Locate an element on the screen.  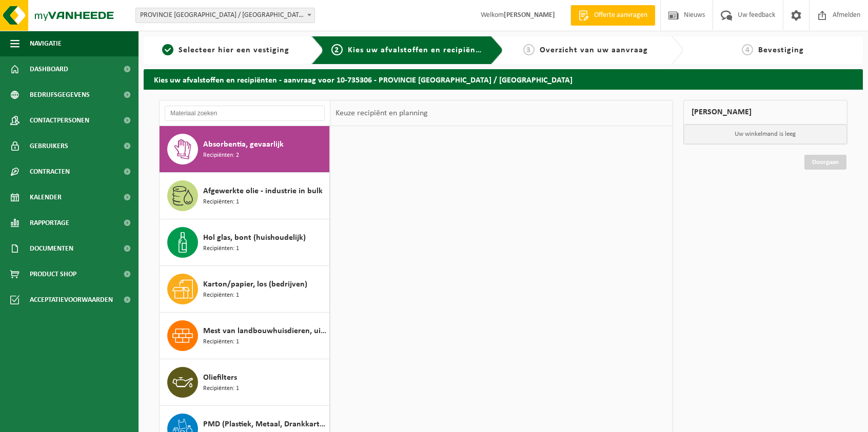
p: Uw winkelmand is leeg is located at coordinates (765, 134).